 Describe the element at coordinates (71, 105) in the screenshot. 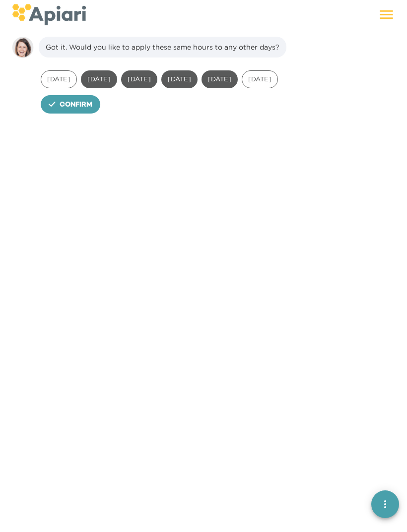

I see `button: Confirm` at that location.